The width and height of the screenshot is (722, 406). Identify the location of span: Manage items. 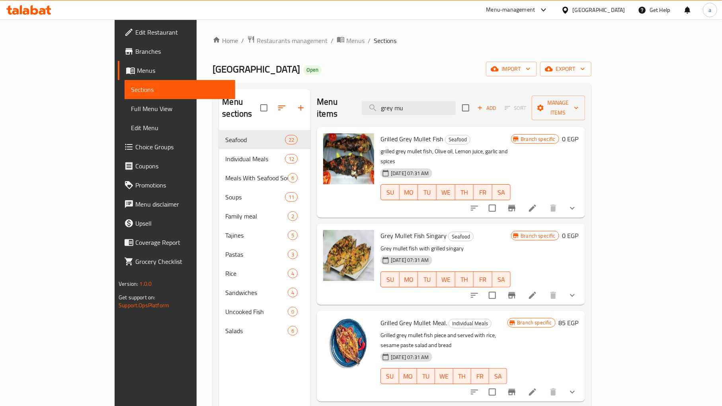
(558, 108).